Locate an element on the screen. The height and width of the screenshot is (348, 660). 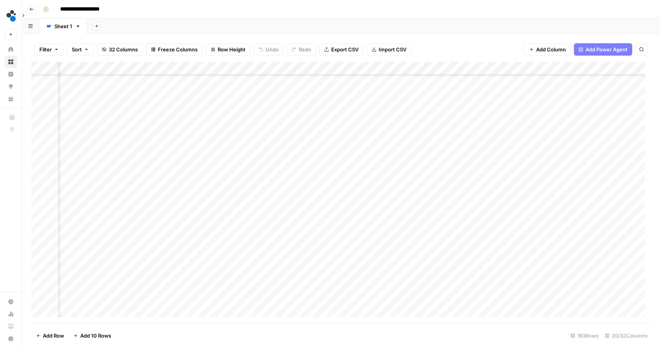
span: Import CSV is located at coordinates (392, 49).